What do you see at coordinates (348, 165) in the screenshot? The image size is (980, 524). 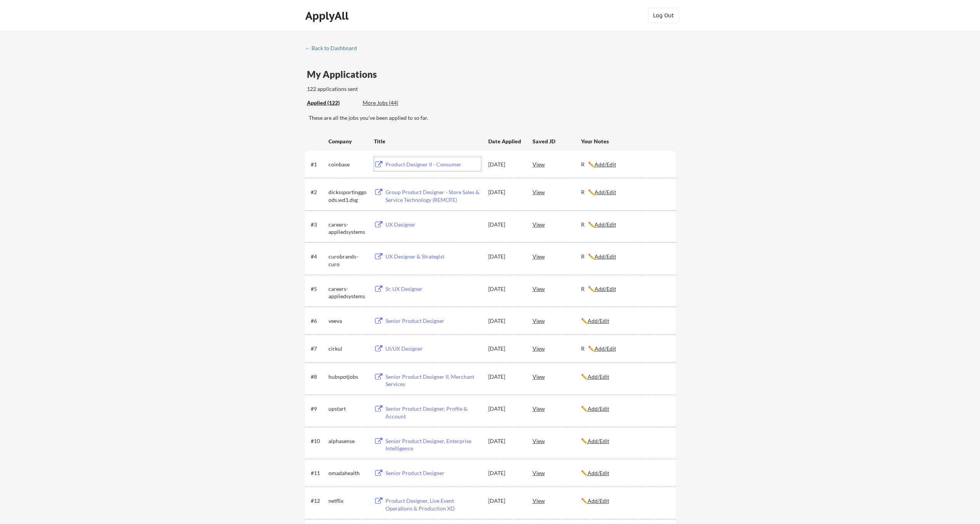 I see `div: coinbase` at bounding box center [348, 165].